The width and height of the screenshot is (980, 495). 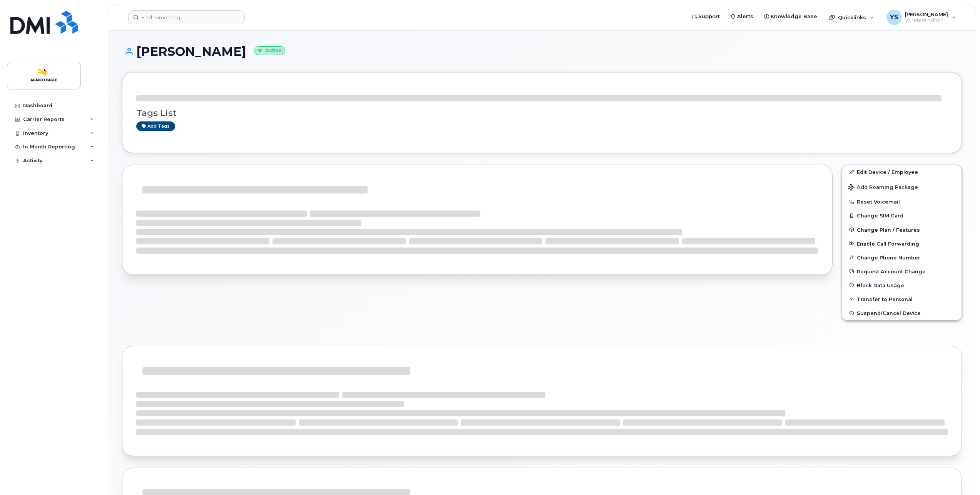 What do you see at coordinates (902, 257) in the screenshot?
I see `button: Change Phone Number` at bounding box center [902, 257].